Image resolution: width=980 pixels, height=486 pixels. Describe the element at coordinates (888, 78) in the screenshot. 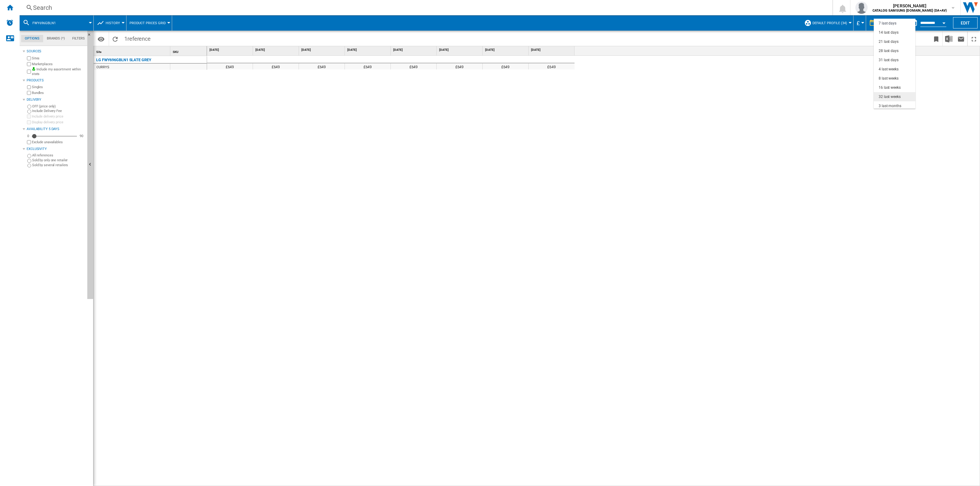

I see `div: 8 last weeks` at that location.